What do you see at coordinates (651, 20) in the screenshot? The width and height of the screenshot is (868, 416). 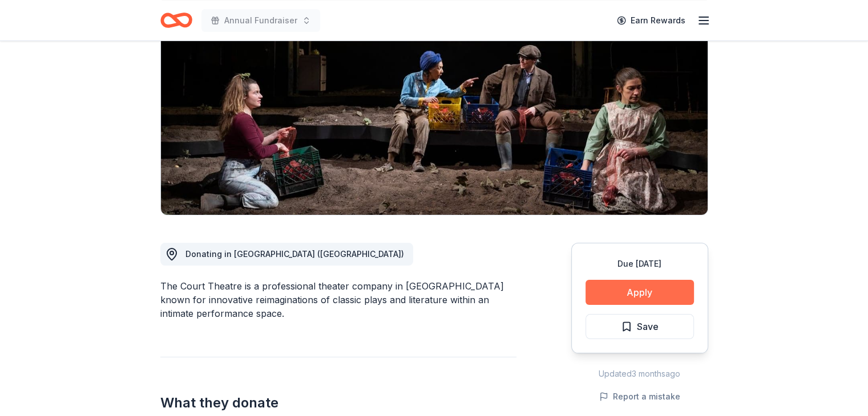 I see `a: Earn Rewards` at bounding box center [651, 20].